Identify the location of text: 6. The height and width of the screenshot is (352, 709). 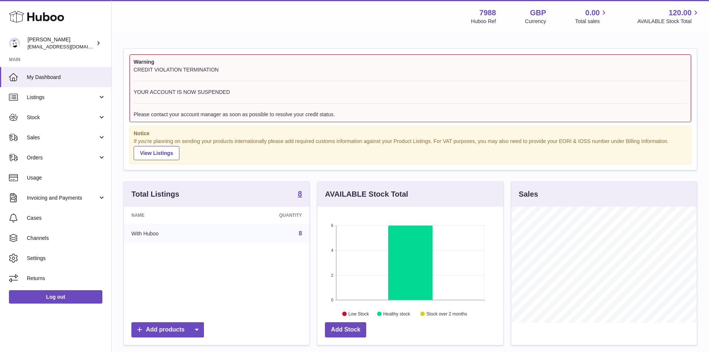
(332, 225).